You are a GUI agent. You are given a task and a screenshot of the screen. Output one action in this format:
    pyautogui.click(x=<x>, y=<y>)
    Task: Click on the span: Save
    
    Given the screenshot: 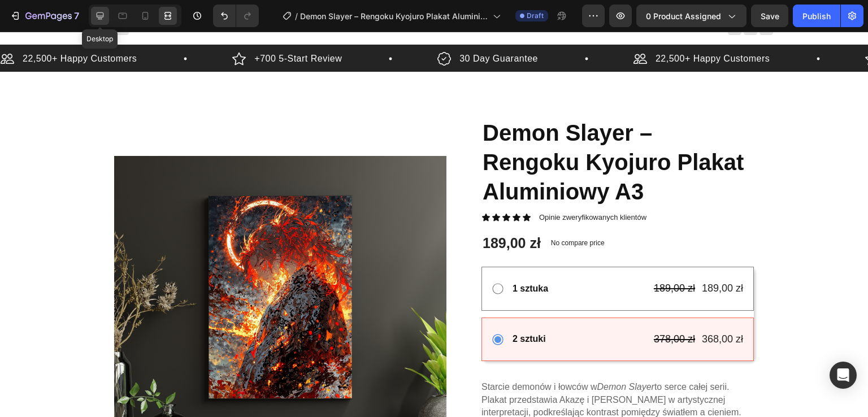 What is the action you would take?
    pyautogui.click(x=770, y=16)
    